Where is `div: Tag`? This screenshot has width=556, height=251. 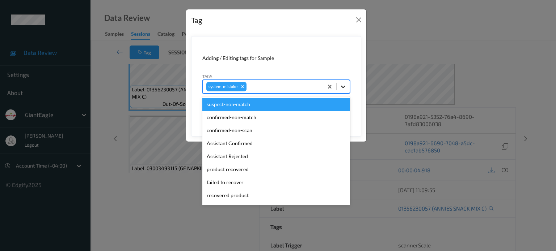
div: Tag is located at coordinates (196, 20).